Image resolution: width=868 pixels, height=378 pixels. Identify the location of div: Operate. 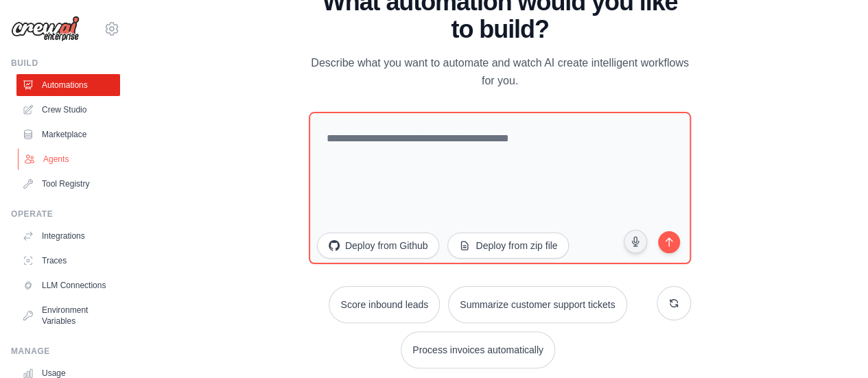
(65, 214).